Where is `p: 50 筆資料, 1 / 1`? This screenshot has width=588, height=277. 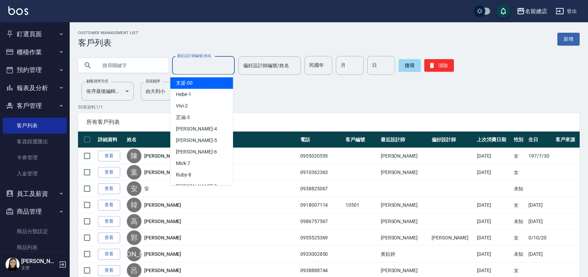 p: 50 筆資料, 1 / 1 is located at coordinates (329, 107).